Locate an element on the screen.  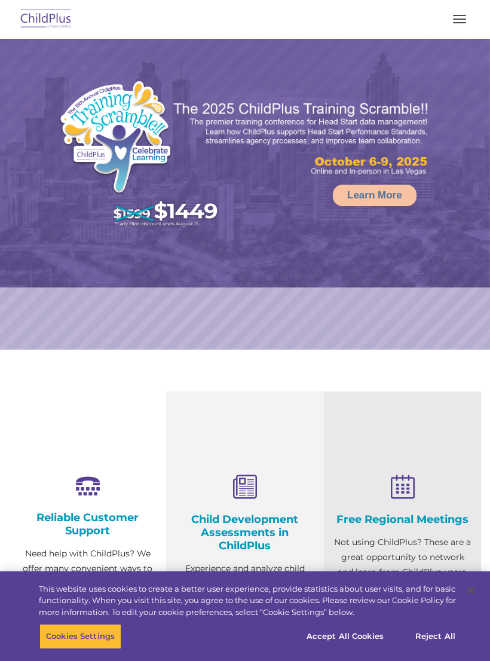
button: Close is located at coordinates (471, 591).